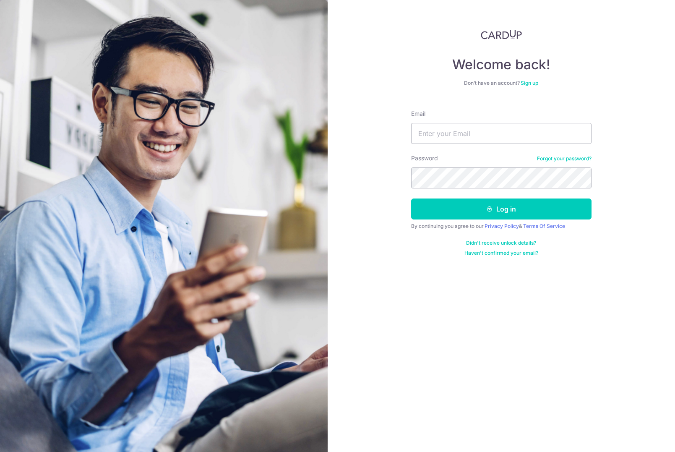 The width and height of the screenshot is (675, 452). Describe the element at coordinates (564, 158) in the screenshot. I see `a: Forgot your password?` at that location.